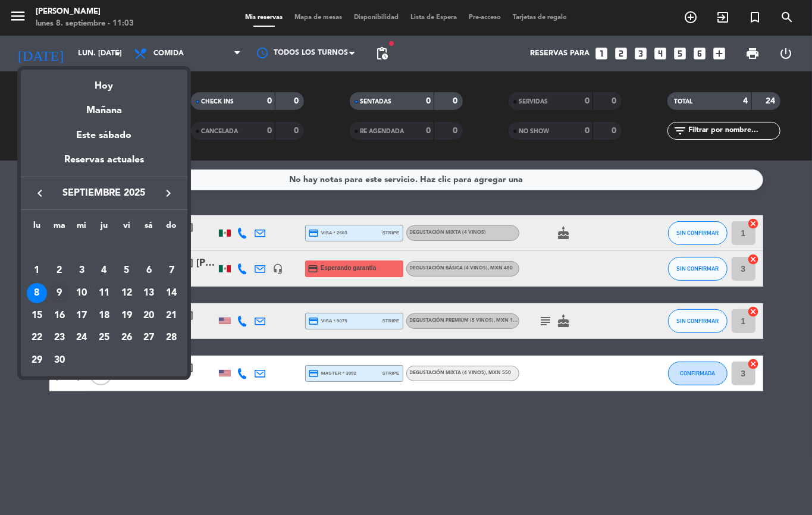 This screenshot has width=812, height=515. Describe the element at coordinates (127, 338) in the screenshot. I see `td: 26 de septiembre de 2025` at that location.